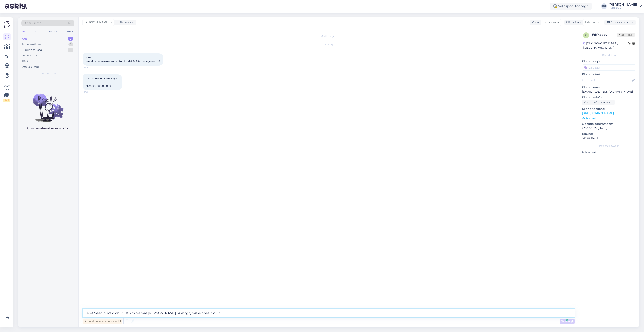 The height and width of the screenshot is (332, 644). Describe the element at coordinates (7, 101) in the screenshot. I see `div: 2 / 3` at that location.